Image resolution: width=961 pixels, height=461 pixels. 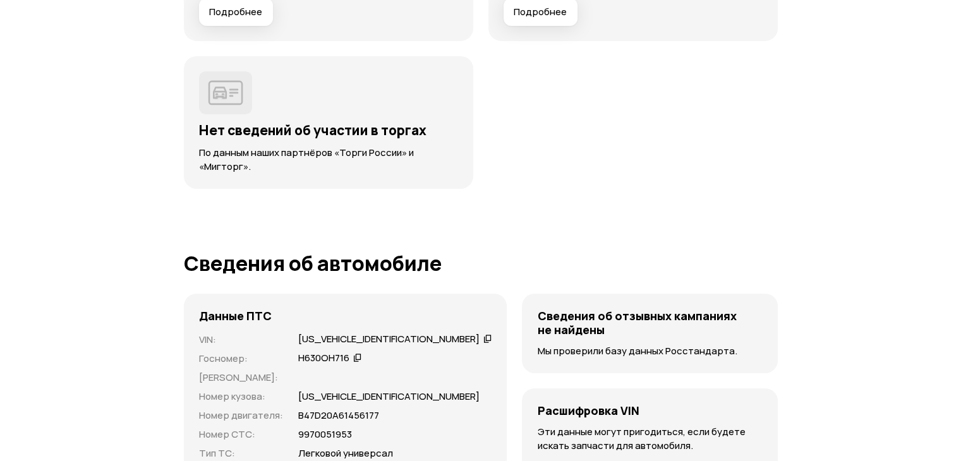 What do you see at coordinates (241, 434) in the screenshot?
I see `p: Номер СТС :` at bounding box center [241, 434].